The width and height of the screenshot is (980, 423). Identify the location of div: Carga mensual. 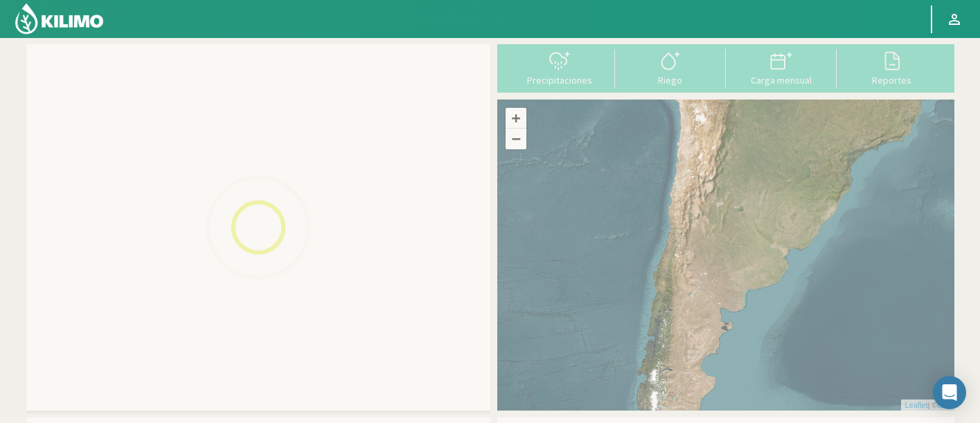
(781, 80).